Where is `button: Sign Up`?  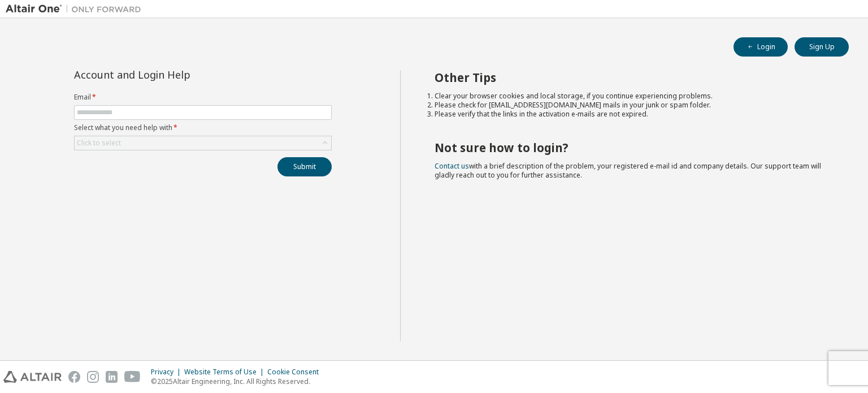
button: Sign Up is located at coordinates (822, 47).